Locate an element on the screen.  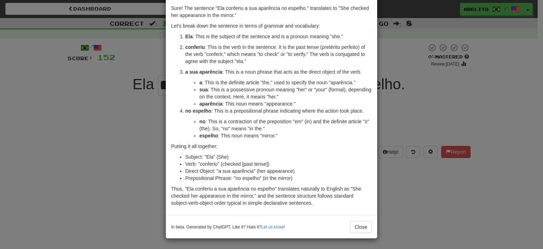
strong: no espelho is located at coordinates (198, 111).